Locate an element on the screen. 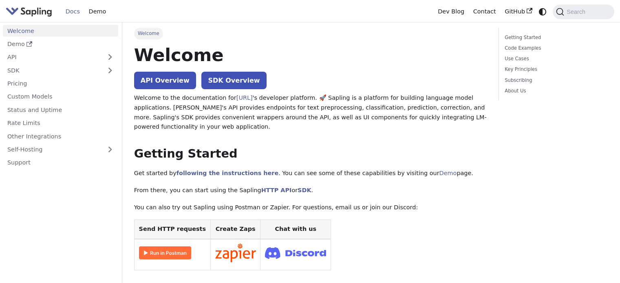 Image resolution: width=620 pixels, height=283 pixels. img: Run in Postman is located at coordinates (165, 253).